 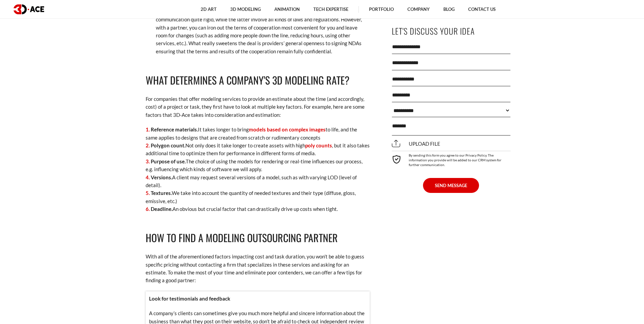 I want to click on span: Purpose of use., so click(x=168, y=161).